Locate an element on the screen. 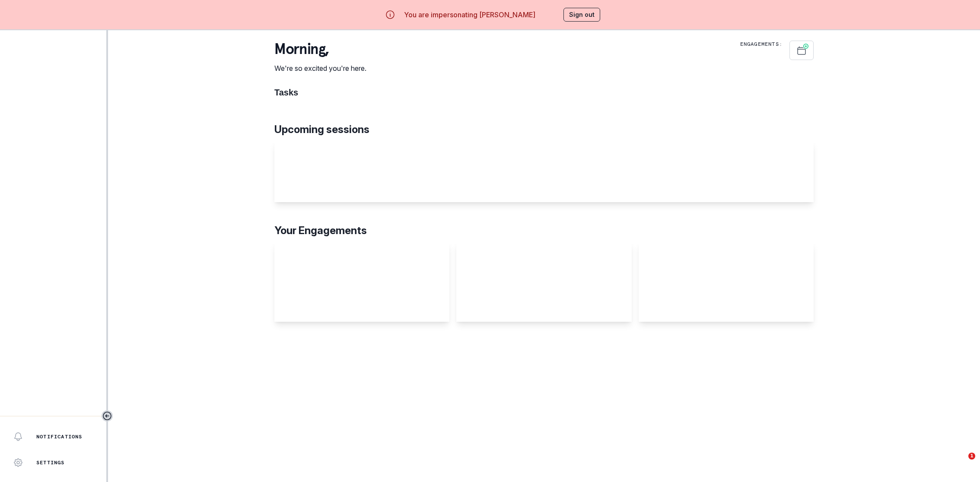 The width and height of the screenshot is (980, 482). p: Engagements: is located at coordinates (761, 44).